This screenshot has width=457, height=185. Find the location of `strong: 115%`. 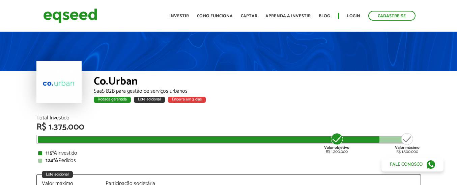

strong: 115% is located at coordinates (51, 153).